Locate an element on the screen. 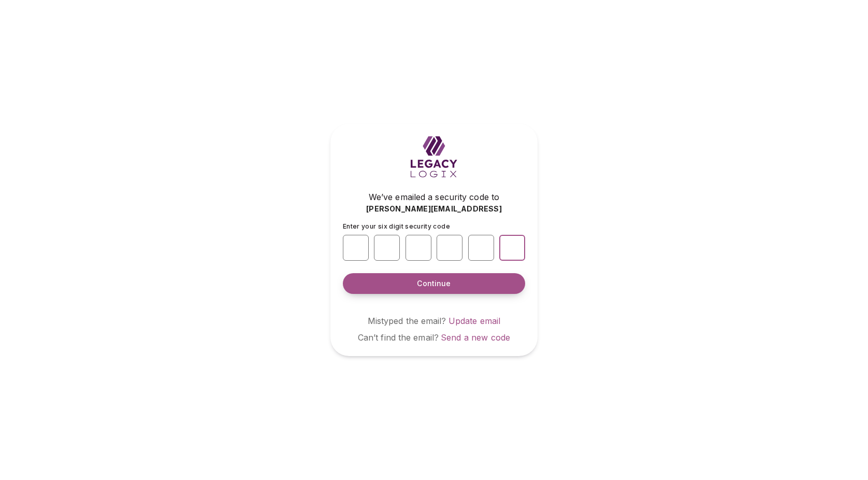  button: Continue is located at coordinates (434, 283).